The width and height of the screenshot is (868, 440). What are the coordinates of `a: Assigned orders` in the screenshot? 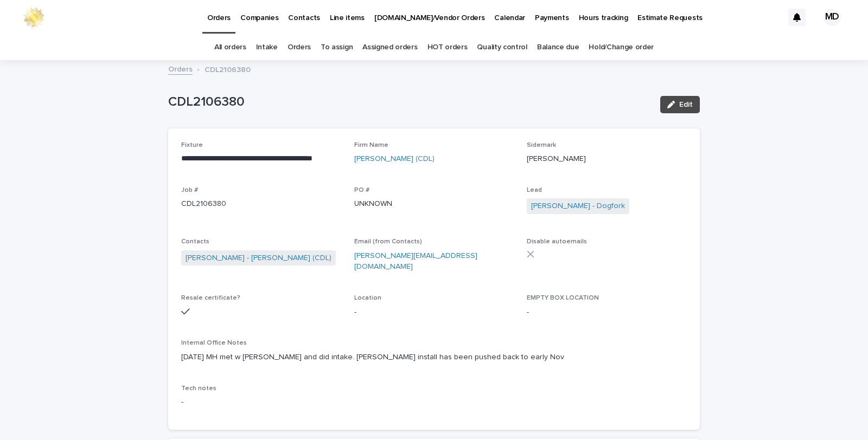 It's located at (389, 47).